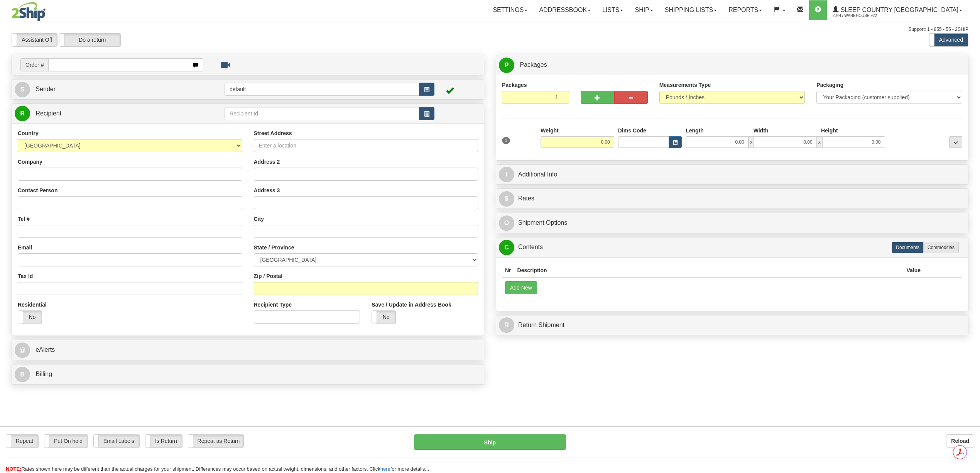  What do you see at coordinates (732, 223) in the screenshot?
I see `a: OShipment Options` at bounding box center [732, 223].